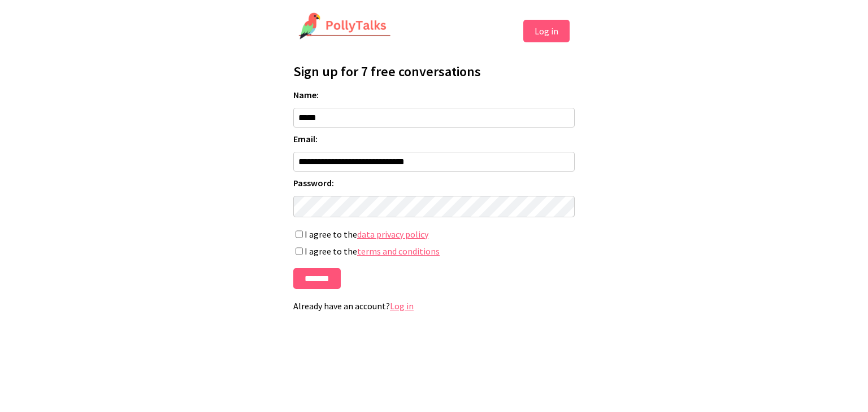 Image resolution: width=868 pixels, height=412 pixels. What do you see at coordinates (398, 251) in the screenshot?
I see `a: terms and conditions` at bounding box center [398, 251].